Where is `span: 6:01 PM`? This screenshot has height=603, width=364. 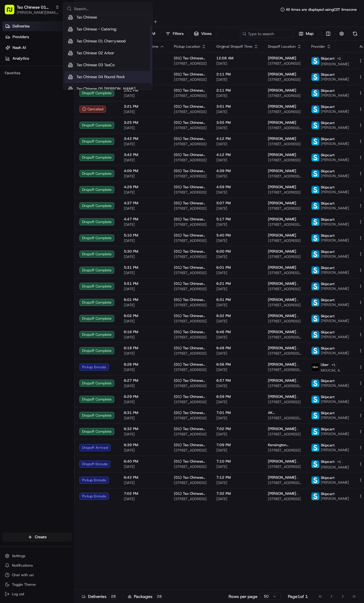 span: 6:01 PM is located at coordinates (237, 268).